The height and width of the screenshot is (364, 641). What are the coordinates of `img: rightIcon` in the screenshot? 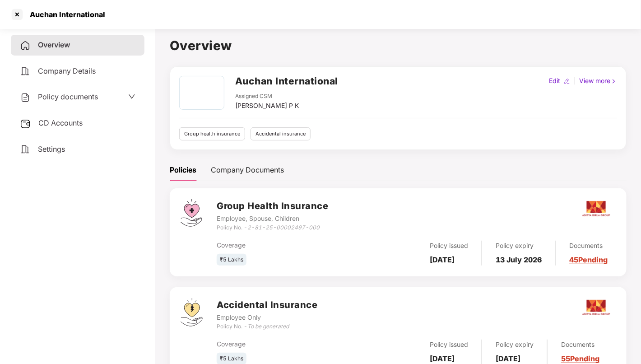 It's located at (614, 81).